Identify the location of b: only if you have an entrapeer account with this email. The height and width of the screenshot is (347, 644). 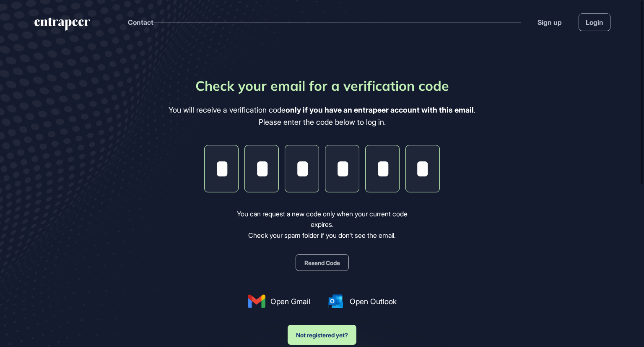
(380, 110).